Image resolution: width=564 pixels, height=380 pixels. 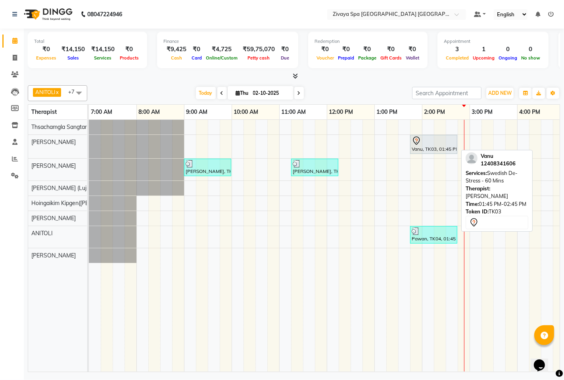 What do you see at coordinates (500, 93) in the screenshot?
I see `span: ADD NEW` at bounding box center [500, 93].